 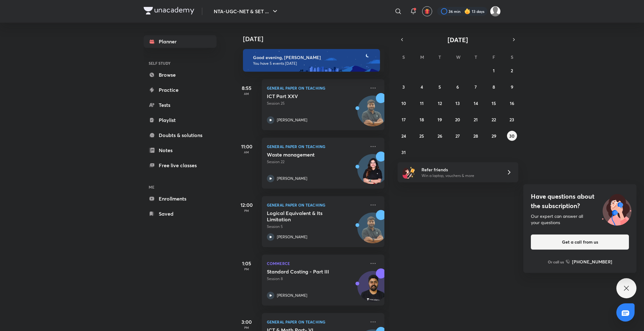 What do you see at coordinates (494, 70) in the screenshot?
I see `button: August 1, 2025` at bounding box center [494, 70].